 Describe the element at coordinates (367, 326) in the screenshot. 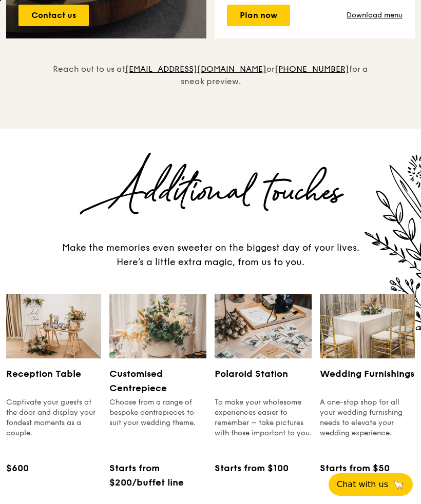

I see `img: Grain Weddings Wedding Furnishings` at that location.